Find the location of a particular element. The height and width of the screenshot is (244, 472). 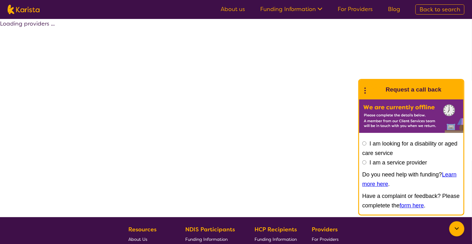

b: Resources is located at coordinates (142, 230).